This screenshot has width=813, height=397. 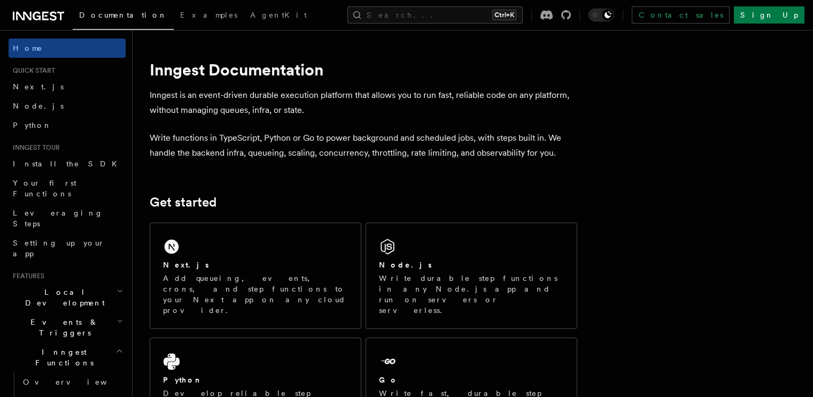 I want to click on button: Inngest Functions, so click(x=67, y=357).